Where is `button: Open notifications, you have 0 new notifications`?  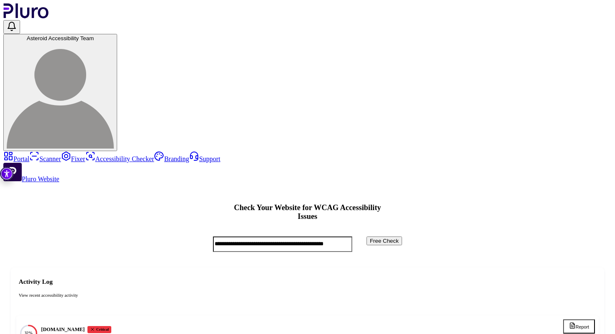 button: Open notifications, you have 0 new notifications is located at coordinates (12, 27).